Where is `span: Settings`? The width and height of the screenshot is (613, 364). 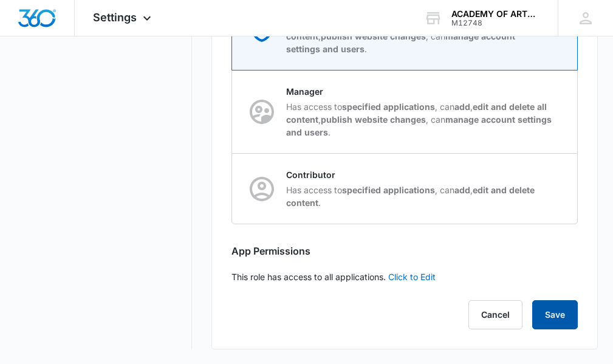
span: Settings is located at coordinates (115, 17).